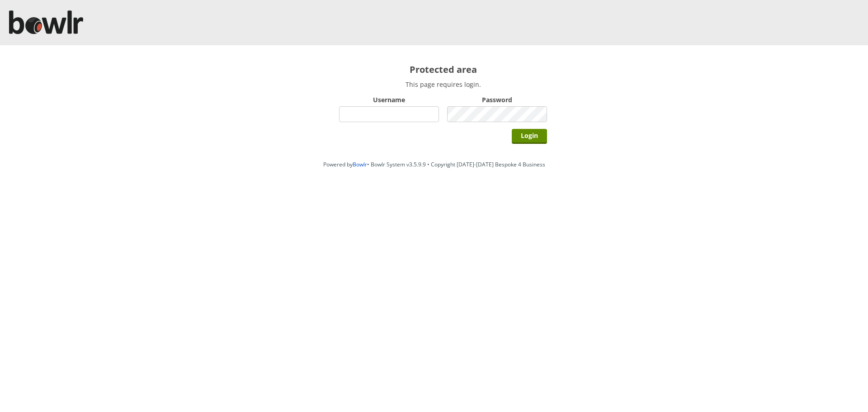 The image size is (868, 412). Describe the element at coordinates (443, 84) in the screenshot. I see `p: This page requires login.` at that location.